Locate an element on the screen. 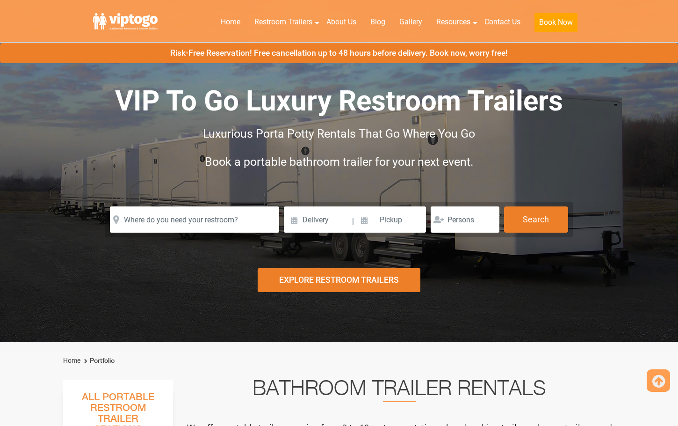 Image resolution: width=678 pixels, height=426 pixels. a: About Us is located at coordinates (341, 22).